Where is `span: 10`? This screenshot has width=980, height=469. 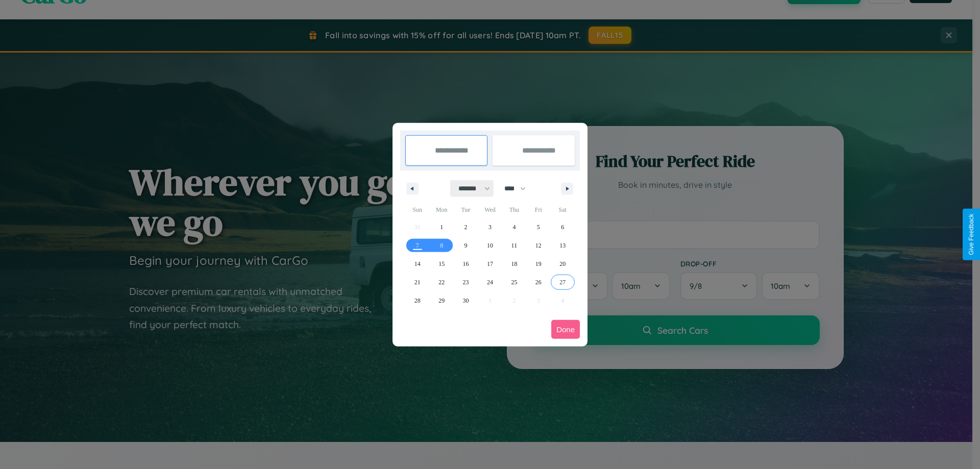 span: 10 is located at coordinates (490, 245).